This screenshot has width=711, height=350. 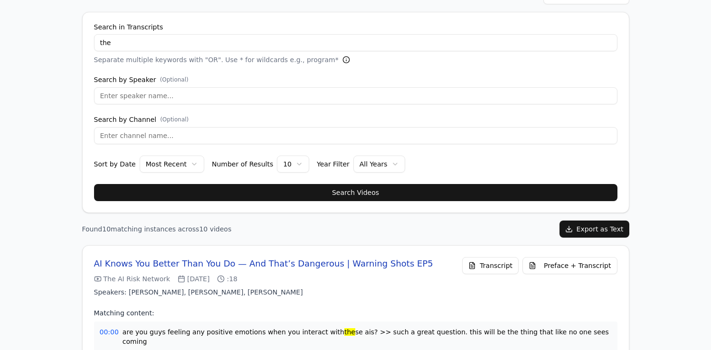 What do you see at coordinates (333, 164) in the screenshot?
I see `label: Year Filter` at bounding box center [333, 164].